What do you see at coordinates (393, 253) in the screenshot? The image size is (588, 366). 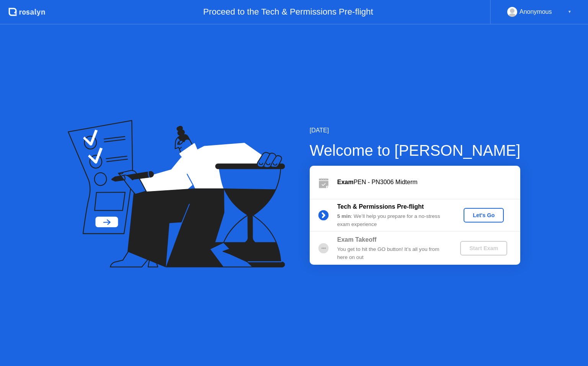 I see `div: You get to hit the GO button! It’s all you from here on out` at bounding box center [393, 253].